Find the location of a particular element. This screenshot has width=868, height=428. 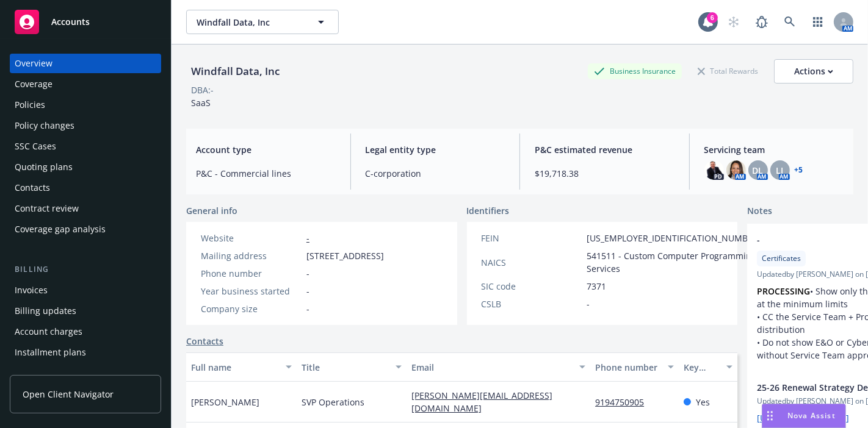

a: Policies is located at coordinates (85, 105).